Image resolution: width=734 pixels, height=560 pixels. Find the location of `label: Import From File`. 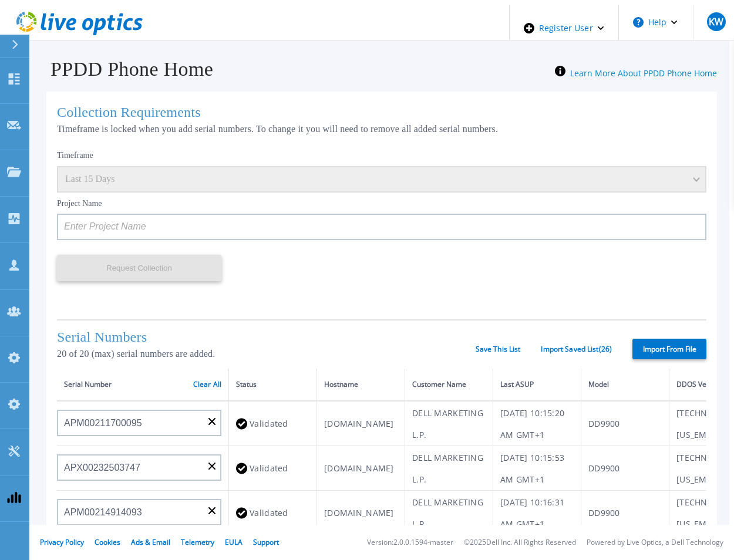

label: Import From File is located at coordinates (670, 349).